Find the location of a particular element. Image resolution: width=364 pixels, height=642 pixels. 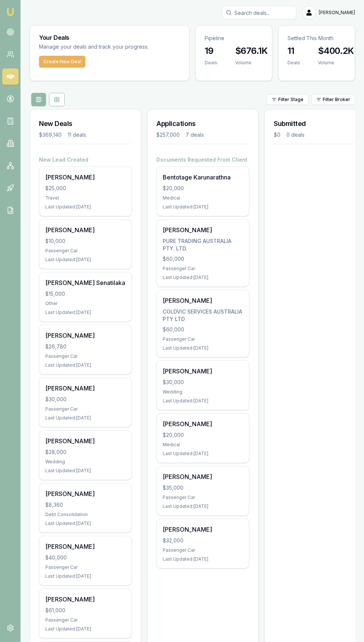

div: $15,000 is located at coordinates (85, 294).